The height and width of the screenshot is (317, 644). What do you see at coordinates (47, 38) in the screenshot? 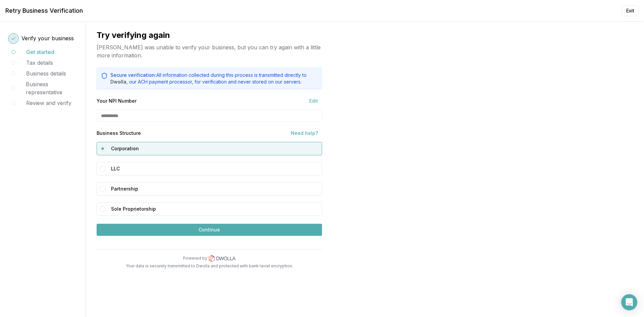
I see `h3: Verify your business` at bounding box center [47, 38].